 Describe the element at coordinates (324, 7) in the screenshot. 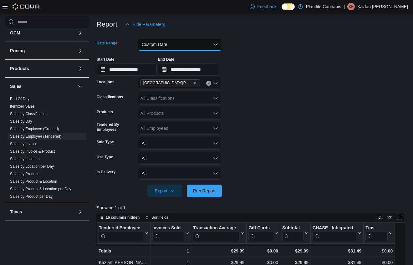

I see `p: Plantlife Cannabis` at that location.